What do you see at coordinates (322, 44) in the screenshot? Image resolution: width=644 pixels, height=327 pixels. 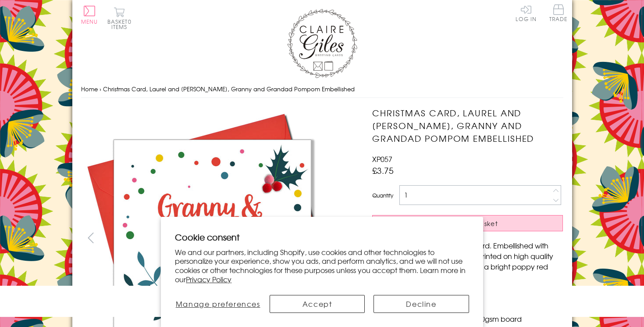 I see `img: Claire Giles Greetings Cards` at bounding box center [322, 44].